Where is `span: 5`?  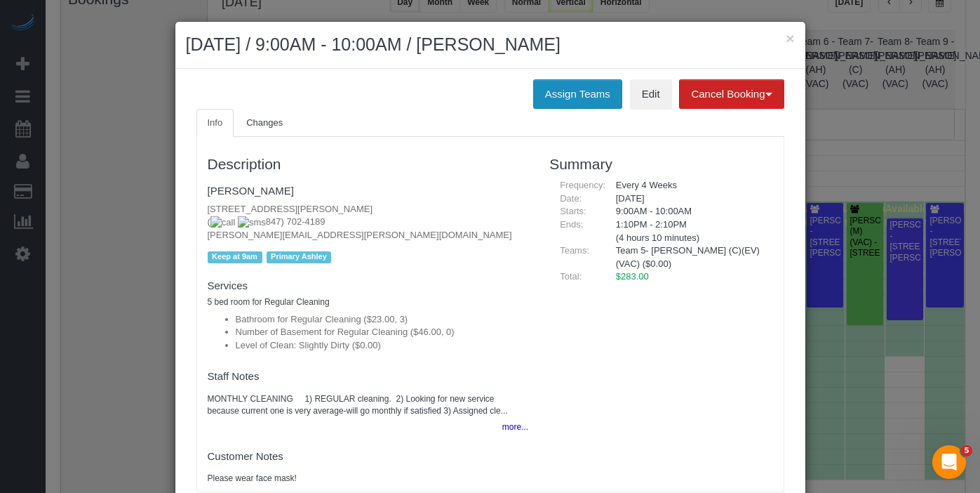
span: 5 is located at coordinates (967, 451).